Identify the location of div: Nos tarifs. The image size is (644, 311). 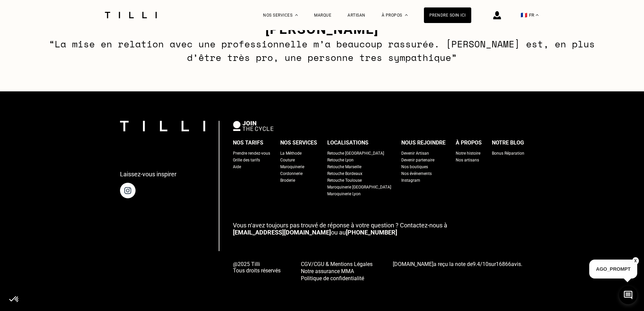
(248, 143).